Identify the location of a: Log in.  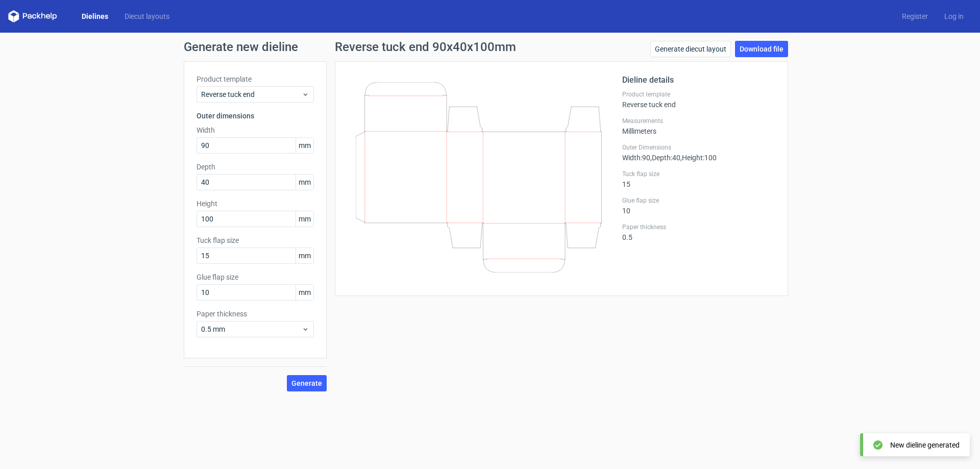
(954, 16).